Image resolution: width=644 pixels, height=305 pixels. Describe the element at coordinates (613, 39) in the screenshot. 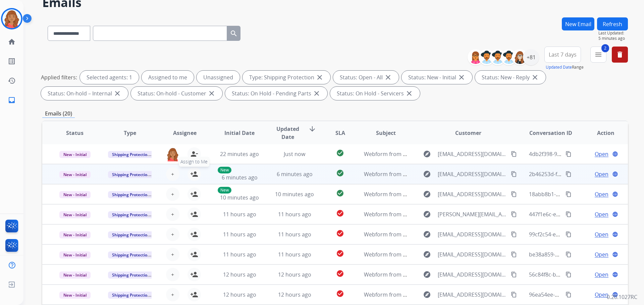

I see `span: 5 minutes ago` at that location.